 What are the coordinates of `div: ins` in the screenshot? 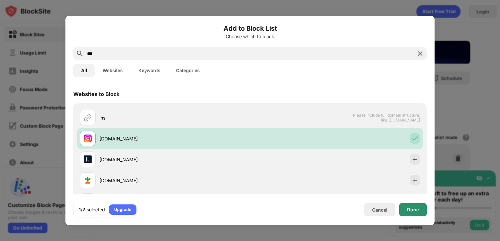 It's located at (175, 118).